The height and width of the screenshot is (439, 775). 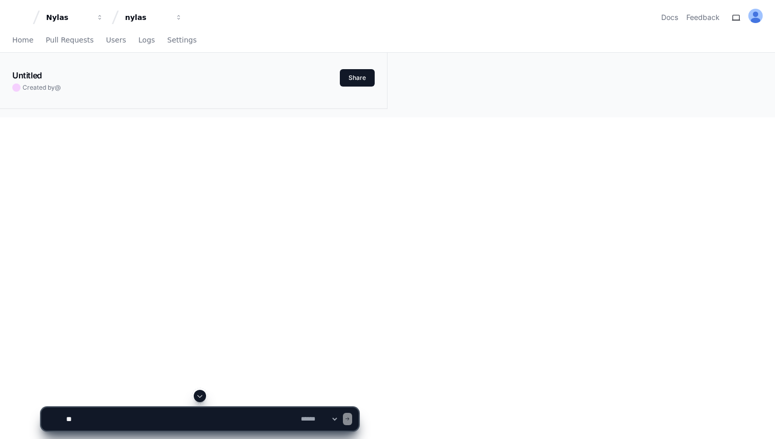 I want to click on span: Home, so click(x=23, y=40).